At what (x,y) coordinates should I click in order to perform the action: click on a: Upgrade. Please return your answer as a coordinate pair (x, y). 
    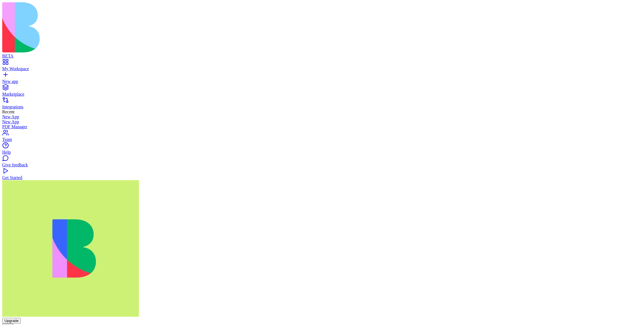
    Looking at the image, I should click on (11, 321).